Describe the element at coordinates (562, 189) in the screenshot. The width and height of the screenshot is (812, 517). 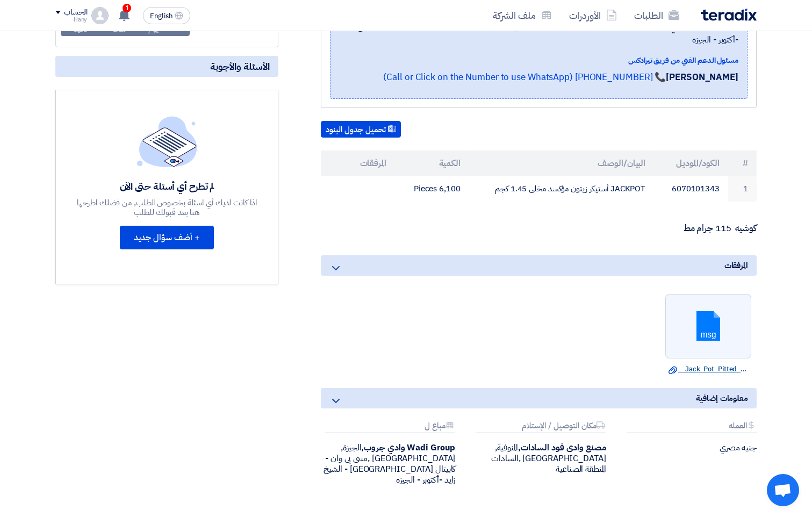
I see `td: JACKPOT أستيكر زيتون مؤكسد مخلى 1.45 كجم` at that location.